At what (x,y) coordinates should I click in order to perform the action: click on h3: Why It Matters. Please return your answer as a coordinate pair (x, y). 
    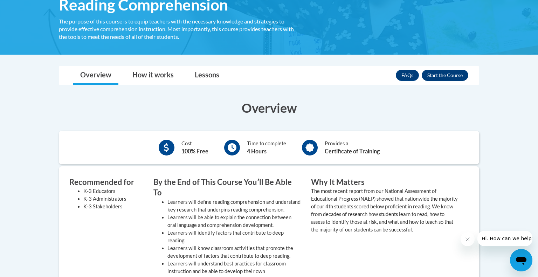
    Looking at the image, I should click on (384, 182).